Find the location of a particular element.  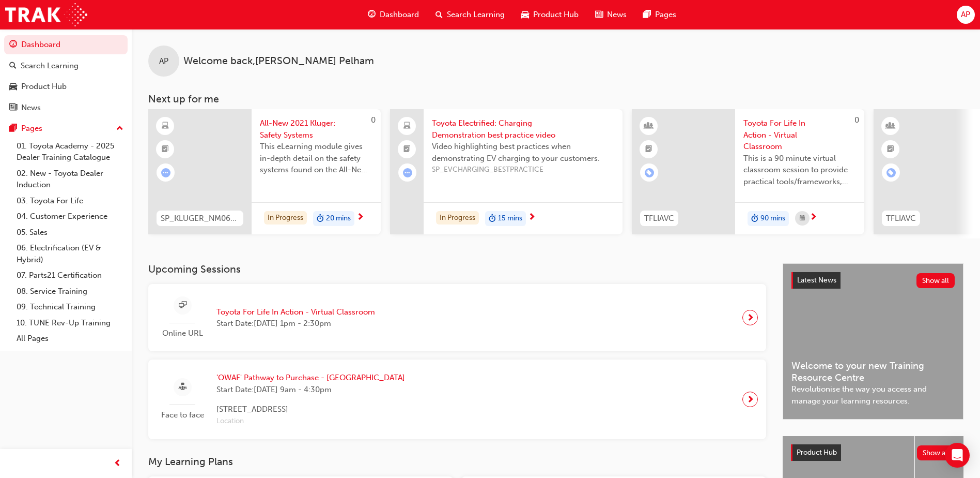

a: 0TFLIAVCToyota For Life In Action - Virtual ClassroomThis is a 90 minute virtual classroom sessio... is located at coordinates (748, 172).